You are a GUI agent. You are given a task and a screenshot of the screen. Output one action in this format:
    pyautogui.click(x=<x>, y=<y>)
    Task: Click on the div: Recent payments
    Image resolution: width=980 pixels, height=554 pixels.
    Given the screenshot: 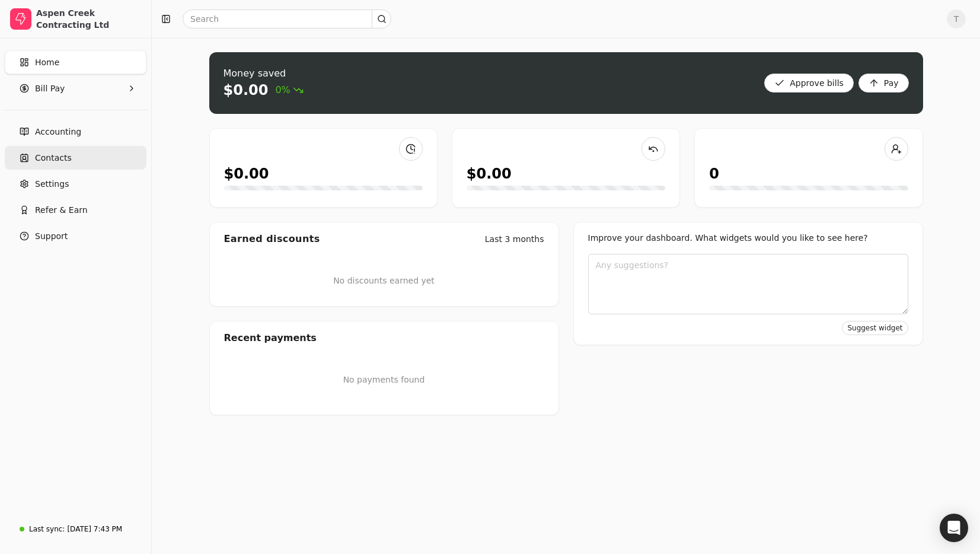 What is the action you would take?
    pyautogui.click(x=384, y=338)
    